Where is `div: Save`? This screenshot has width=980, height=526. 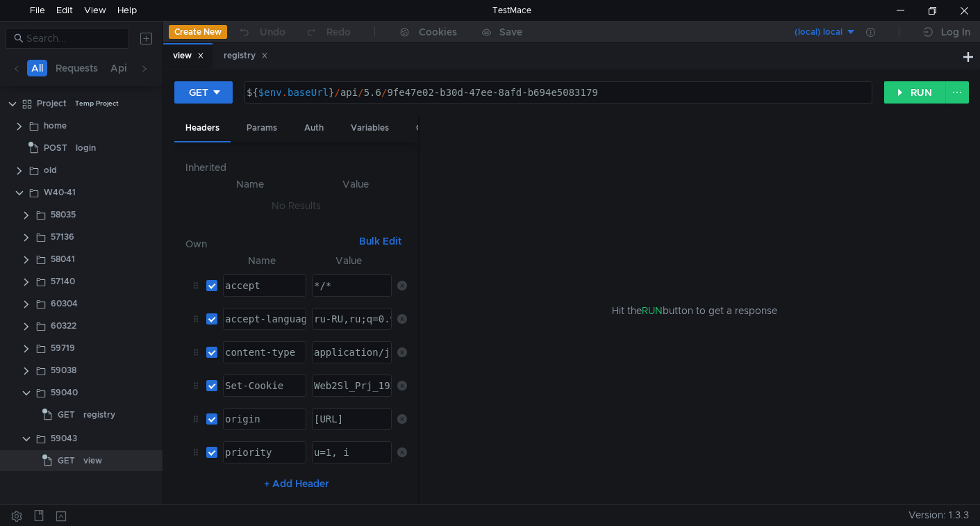
div: Save is located at coordinates (510, 32).